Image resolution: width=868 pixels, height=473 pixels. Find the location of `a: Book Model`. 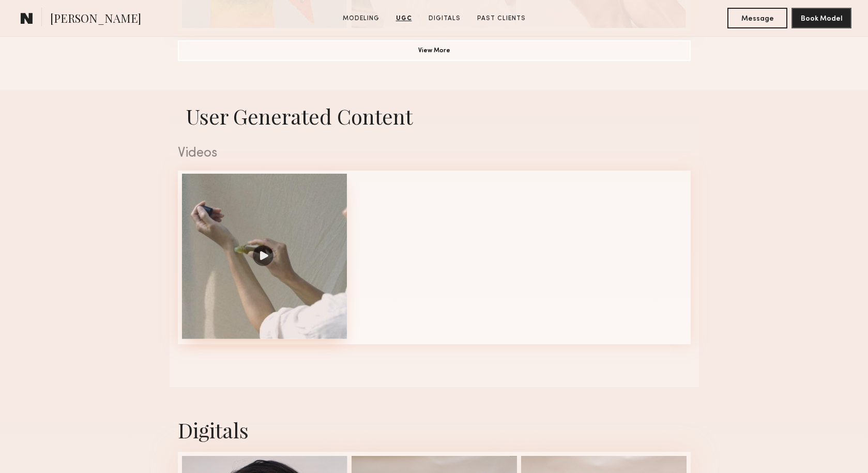

a: Book Model is located at coordinates (822, 17).